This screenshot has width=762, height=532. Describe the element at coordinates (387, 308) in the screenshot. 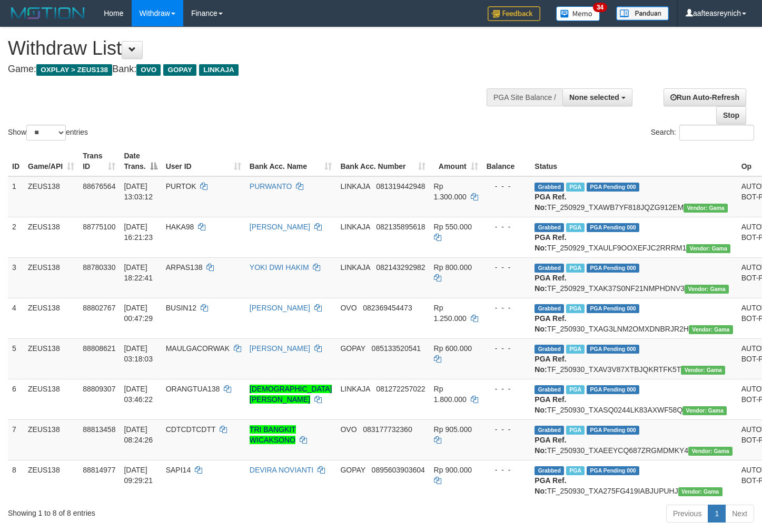

I see `span: Copy 082369454473 to clipboard` at that location.